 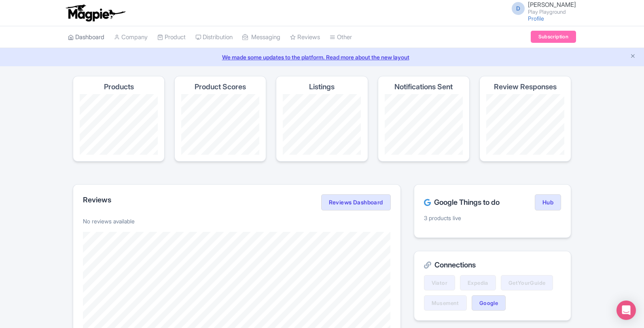 What do you see at coordinates (632, 57) in the screenshot?
I see `button: Close announcement` at bounding box center [632, 57].